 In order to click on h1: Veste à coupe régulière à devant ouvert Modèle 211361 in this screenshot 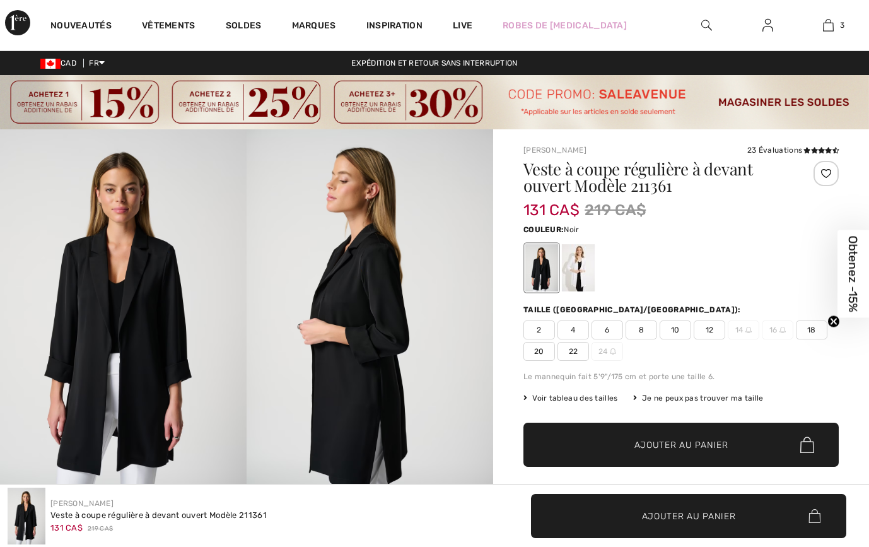, I will do `click(655, 177)`.